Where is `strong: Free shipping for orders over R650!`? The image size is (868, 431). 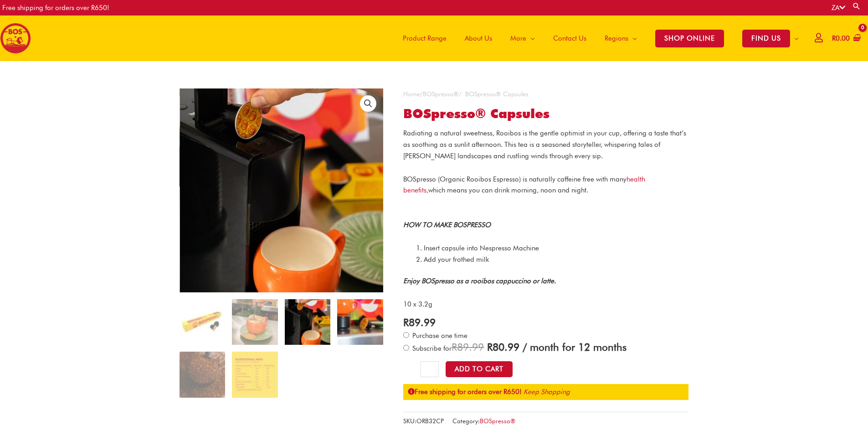 strong: Free shipping for orders over R650! is located at coordinates (465, 392).